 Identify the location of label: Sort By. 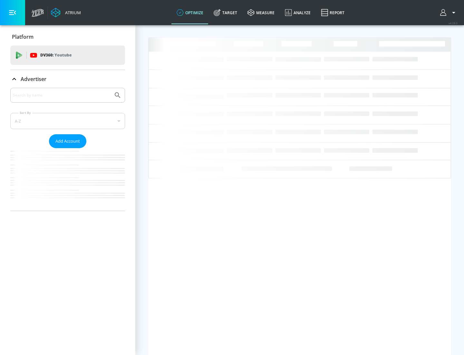
(25, 113).